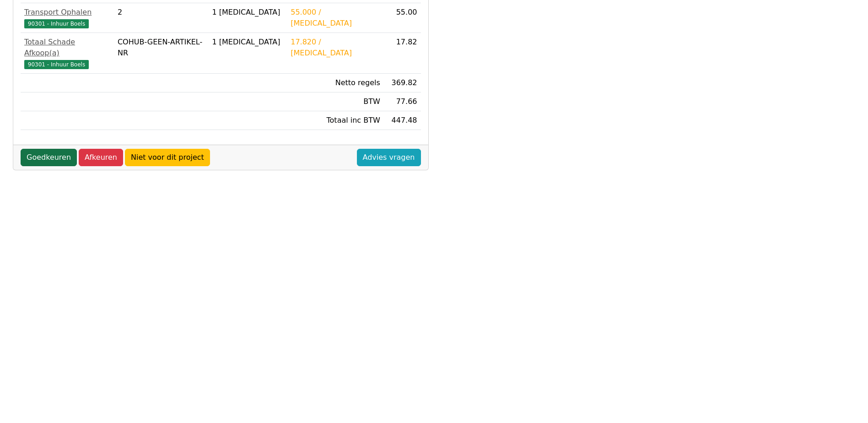  I want to click on td: 2, so click(161, 18).